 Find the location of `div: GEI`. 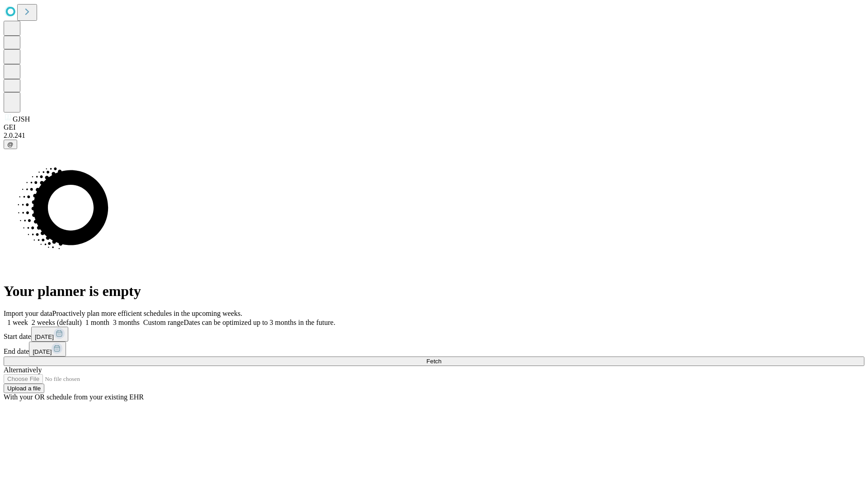

div: GEI is located at coordinates (434, 127).